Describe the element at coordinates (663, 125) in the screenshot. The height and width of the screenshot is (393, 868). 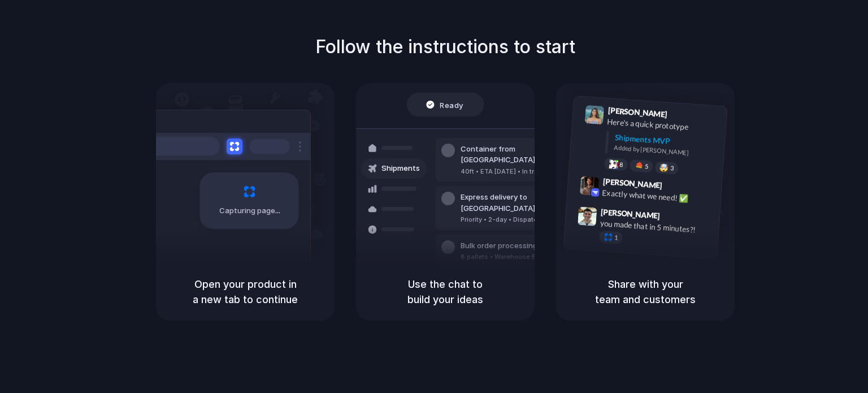
I see `div: Here's a quick prototype` at that location.